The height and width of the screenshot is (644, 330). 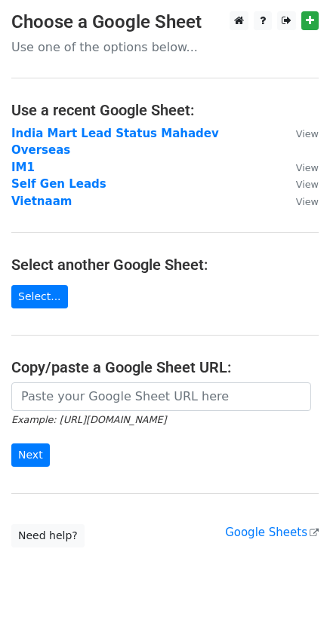 I want to click on input: Paste your Google Sheet URL here, so click(x=161, y=397).